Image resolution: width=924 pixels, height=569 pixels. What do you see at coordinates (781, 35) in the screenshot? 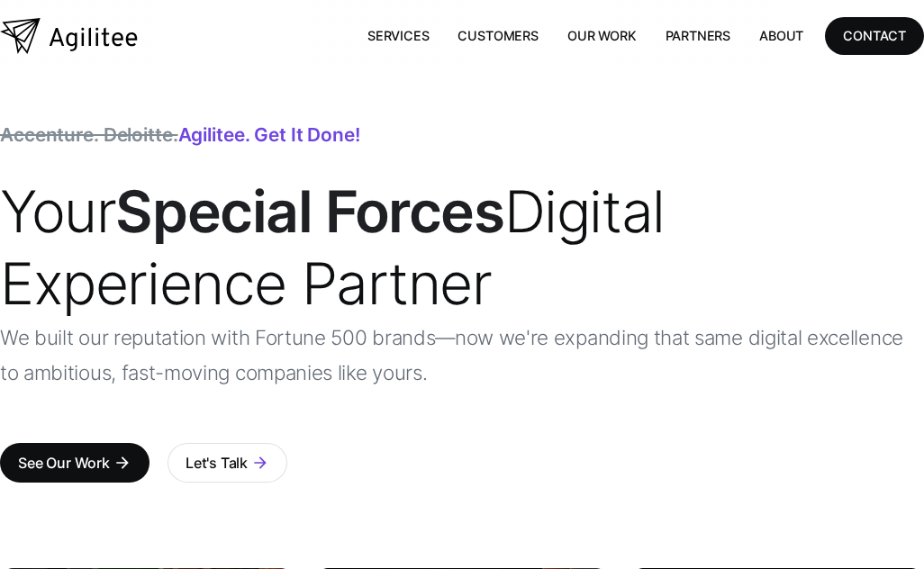
I see `a: About` at bounding box center [781, 35].